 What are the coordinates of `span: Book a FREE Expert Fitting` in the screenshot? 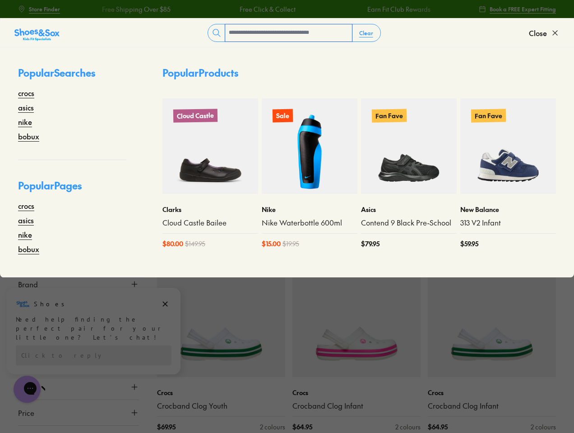 It's located at (522, 9).